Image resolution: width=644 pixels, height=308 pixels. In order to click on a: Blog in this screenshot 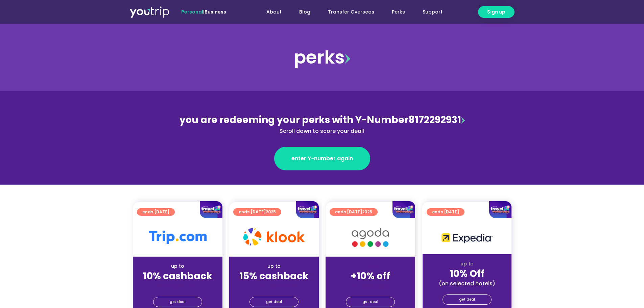, I will do `click(304, 12)`.